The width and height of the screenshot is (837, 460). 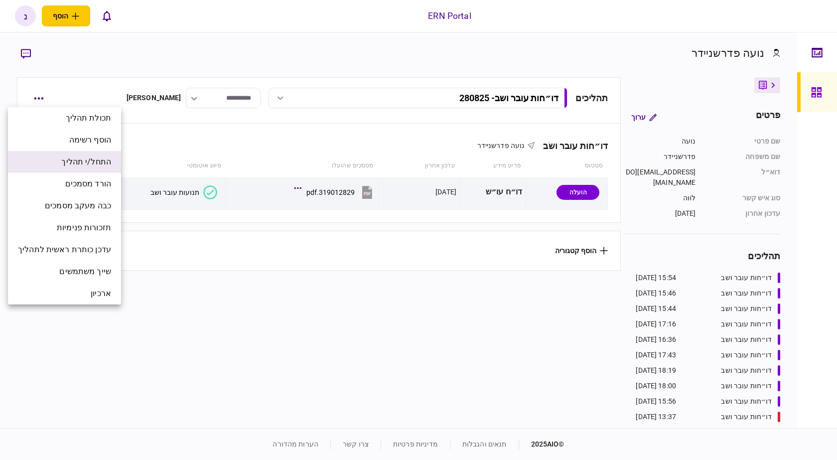 What do you see at coordinates (88, 118) in the screenshot?
I see `span: תכולת תהליך` at bounding box center [88, 118].